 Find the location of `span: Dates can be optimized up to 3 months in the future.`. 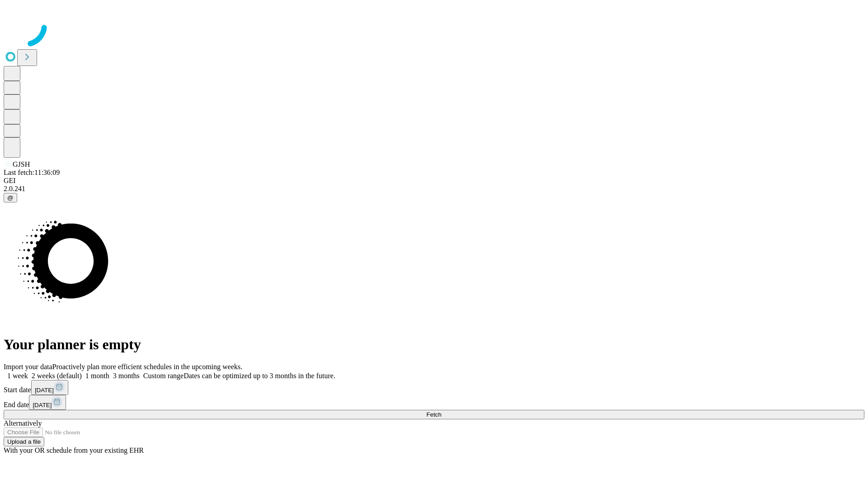

span: Dates can be optimized up to 3 months in the future. is located at coordinates (259, 375).